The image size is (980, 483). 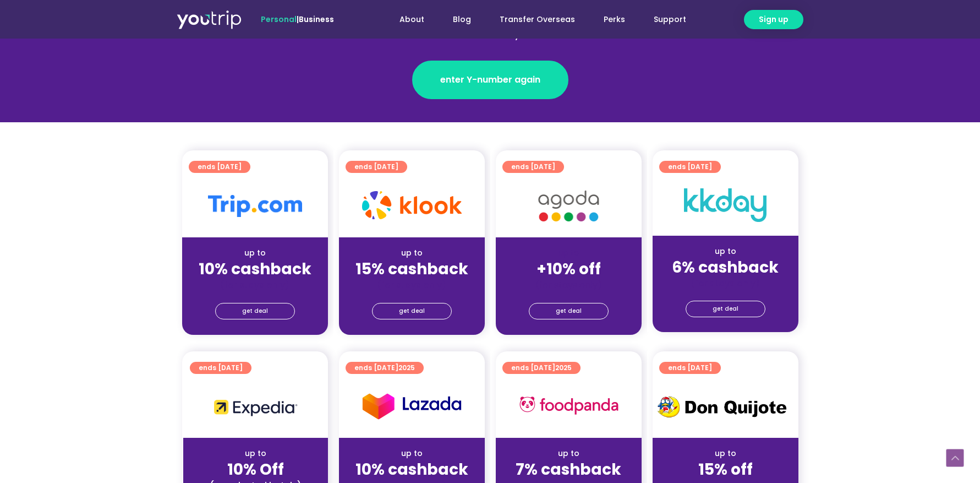 What do you see at coordinates (316, 19) in the screenshot?
I see `a: Business` at bounding box center [316, 19].